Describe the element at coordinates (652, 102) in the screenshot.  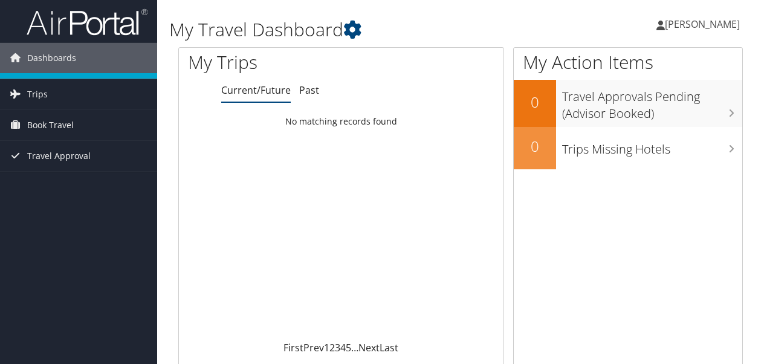
I see `h3: Travel Approvals Pending (Advisor Booked)` at that location.